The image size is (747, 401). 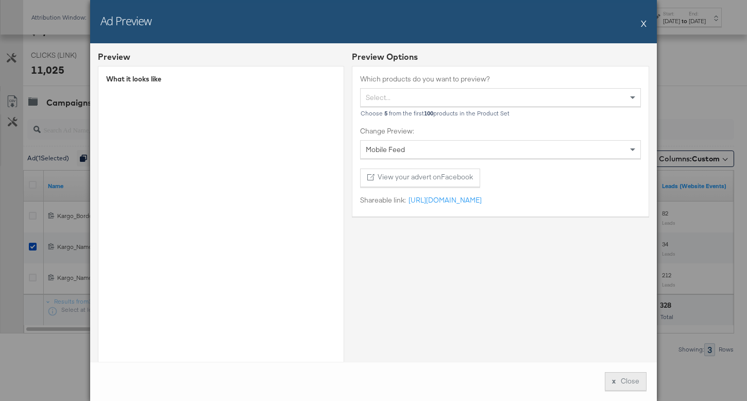 What do you see at coordinates (500, 57) in the screenshot?
I see `div: Preview Options` at bounding box center [500, 57].